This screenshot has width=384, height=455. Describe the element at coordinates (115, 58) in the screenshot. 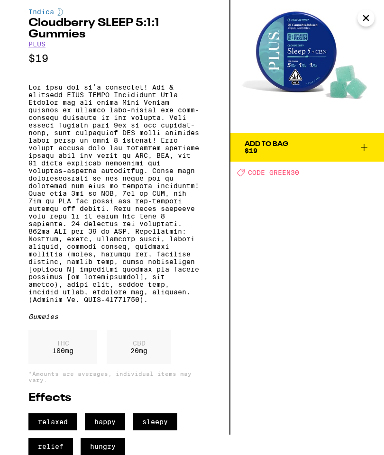

I see `p: $19` at that location.